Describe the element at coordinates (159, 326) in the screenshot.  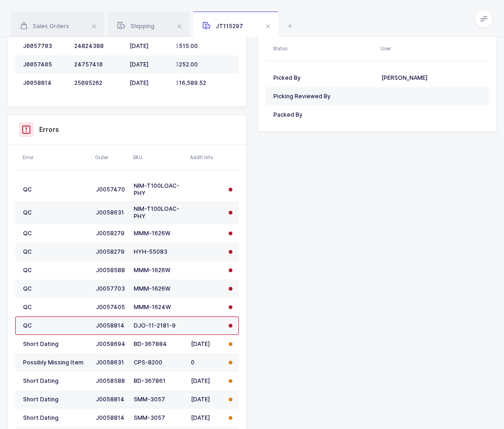
I see `div: DJO-11-2181-9` at that location.